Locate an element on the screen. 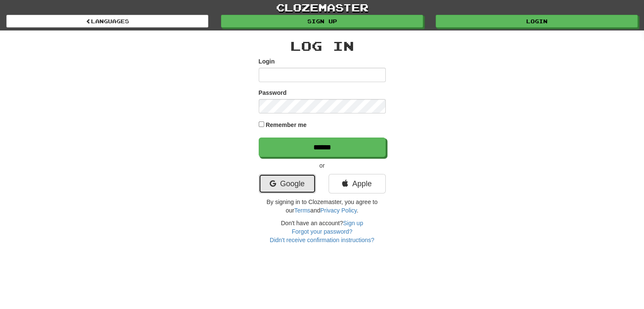 The image size is (644, 309). a: Apple is located at coordinates (357, 184).